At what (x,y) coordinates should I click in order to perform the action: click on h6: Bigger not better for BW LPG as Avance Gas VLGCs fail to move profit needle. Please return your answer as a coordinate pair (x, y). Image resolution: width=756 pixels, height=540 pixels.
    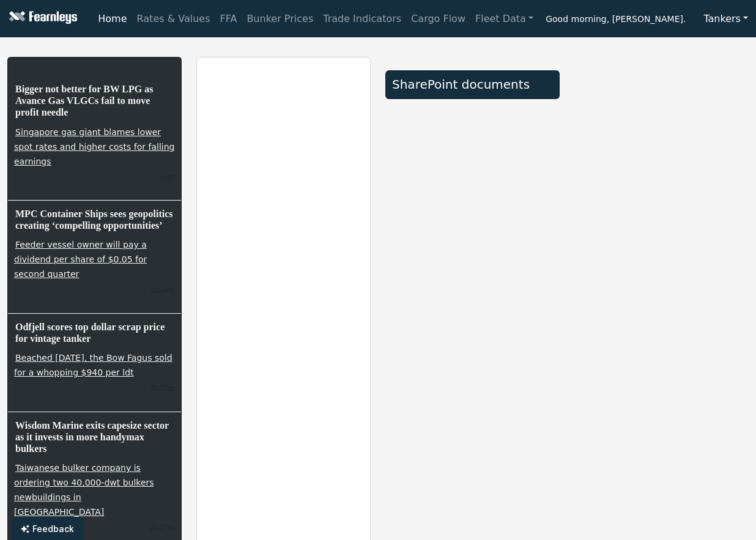
    Looking at the image, I should click on (94, 101).